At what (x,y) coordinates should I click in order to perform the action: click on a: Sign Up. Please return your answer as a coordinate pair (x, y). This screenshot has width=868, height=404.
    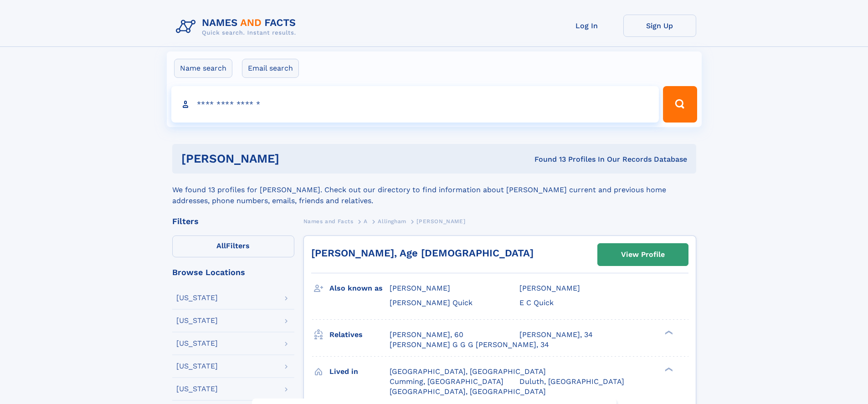
    Looking at the image, I should click on (660, 26).